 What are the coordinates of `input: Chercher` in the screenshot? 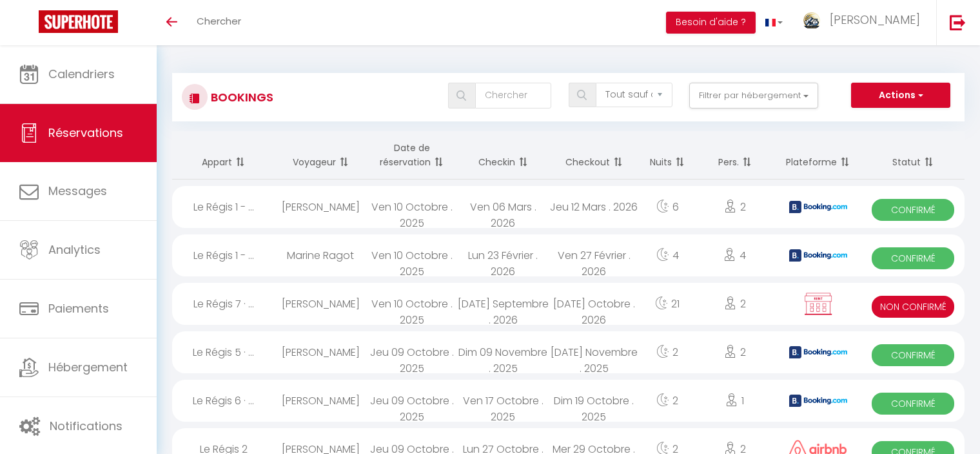 It's located at (513, 95).